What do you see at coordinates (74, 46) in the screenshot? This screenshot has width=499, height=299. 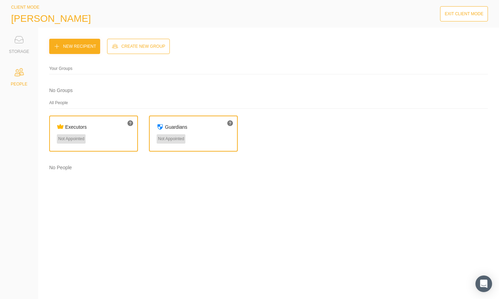 I see `button: New Recipient` at bounding box center [74, 46].